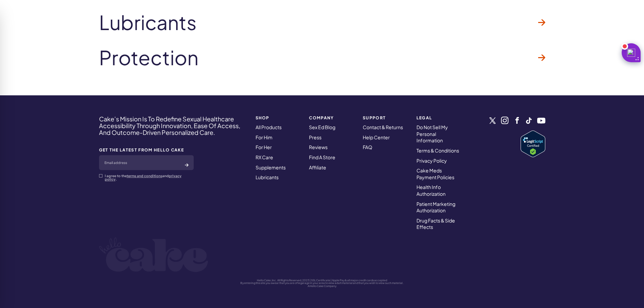  Describe the element at coordinates (149, 177) in the screenshot. I see `p: I agree to the and .` at that location.